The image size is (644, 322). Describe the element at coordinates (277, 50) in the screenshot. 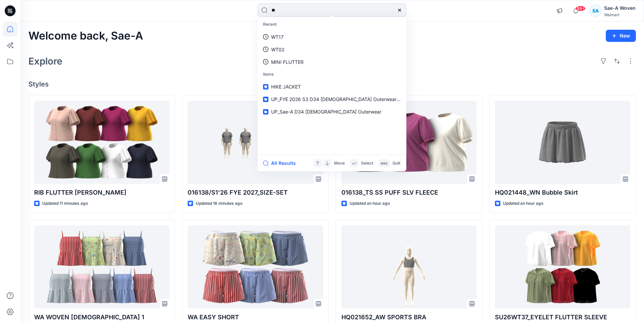

I see `p: WT02` at that location.